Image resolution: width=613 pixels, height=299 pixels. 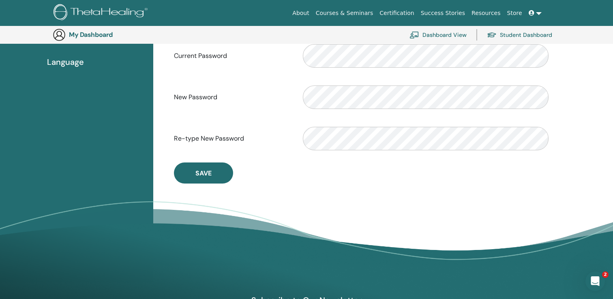 What do you see at coordinates (344, 13) in the screenshot?
I see `a: Courses & Seminars` at bounding box center [344, 13].